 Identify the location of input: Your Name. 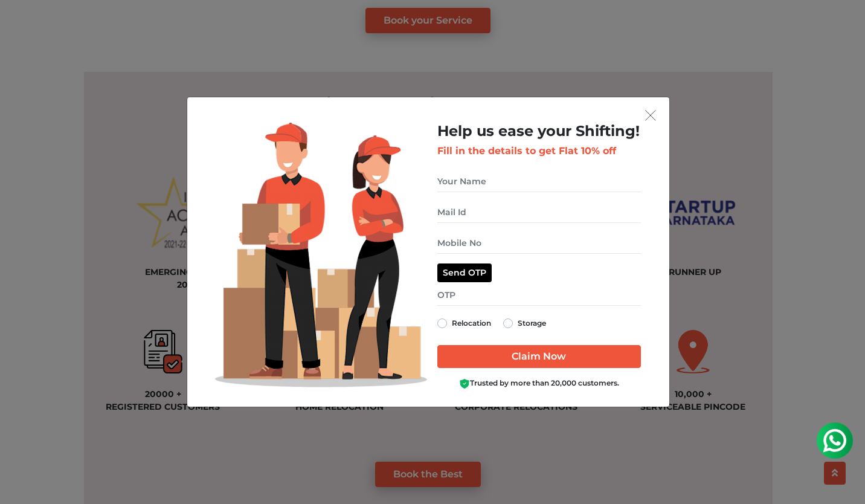
(538, 181).